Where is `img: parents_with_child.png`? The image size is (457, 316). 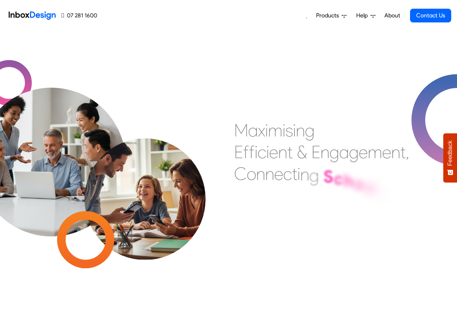 img: parents_with_child.png is located at coordinates (145, 184).